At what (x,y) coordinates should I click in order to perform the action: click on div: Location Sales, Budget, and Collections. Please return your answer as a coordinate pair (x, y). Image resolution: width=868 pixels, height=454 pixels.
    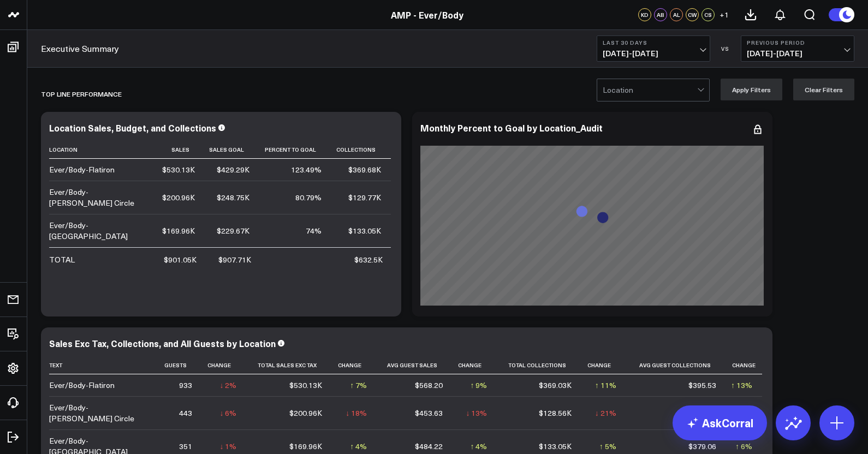
    Looking at the image, I should click on (132, 128).